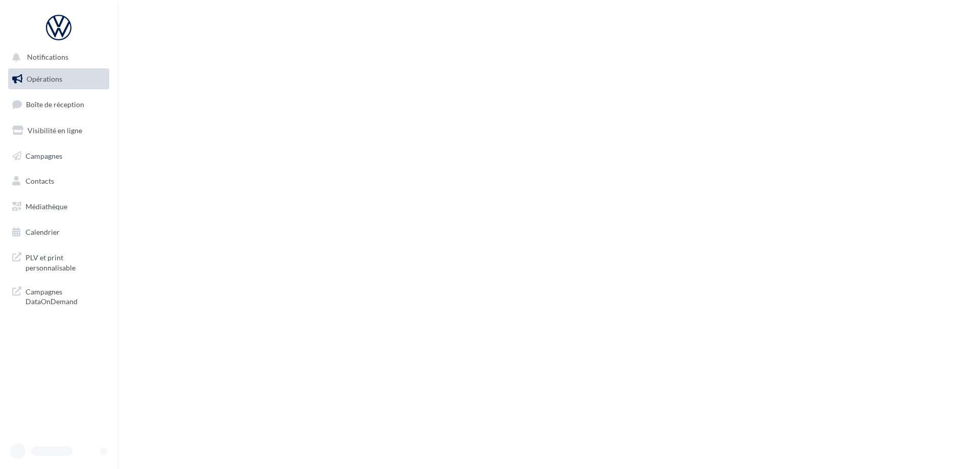  I want to click on span: Opérations, so click(44, 78).